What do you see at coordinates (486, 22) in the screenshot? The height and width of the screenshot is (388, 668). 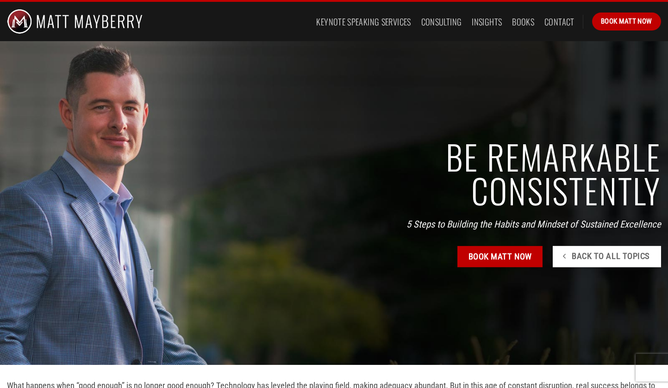 I see `a: Insights` at bounding box center [486, 22].